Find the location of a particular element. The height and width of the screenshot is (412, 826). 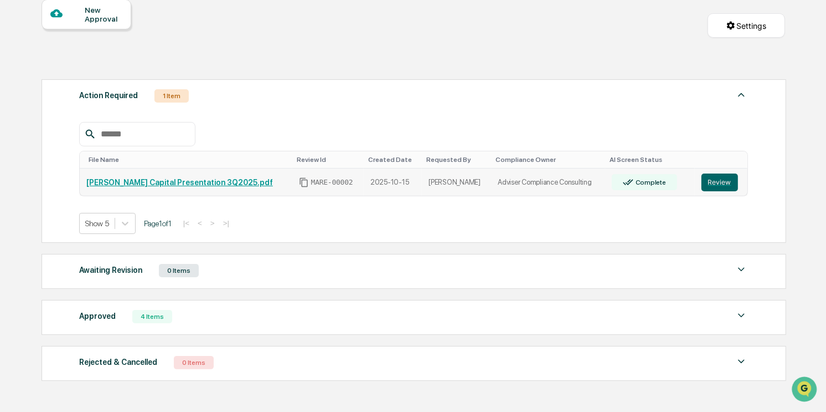

span: Copy Id is located at coordinates (304, 182).